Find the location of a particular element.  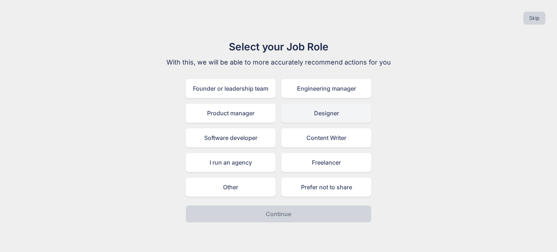

button: Continue is located at coordinates (278, 214).